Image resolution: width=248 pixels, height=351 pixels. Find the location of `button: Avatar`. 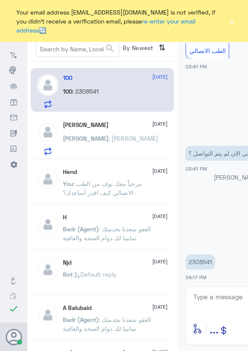

button: Avatar is located at coordinates (14, 337).